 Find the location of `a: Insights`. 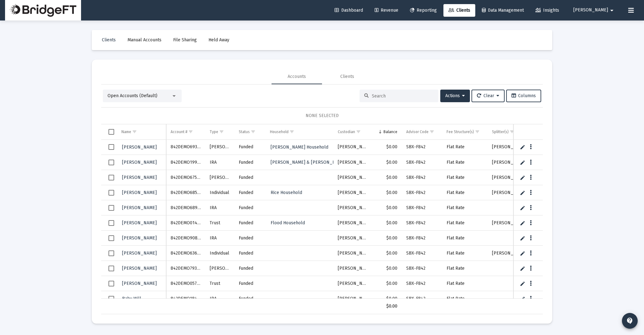

a: Insights is located at coordinates (547, 11).